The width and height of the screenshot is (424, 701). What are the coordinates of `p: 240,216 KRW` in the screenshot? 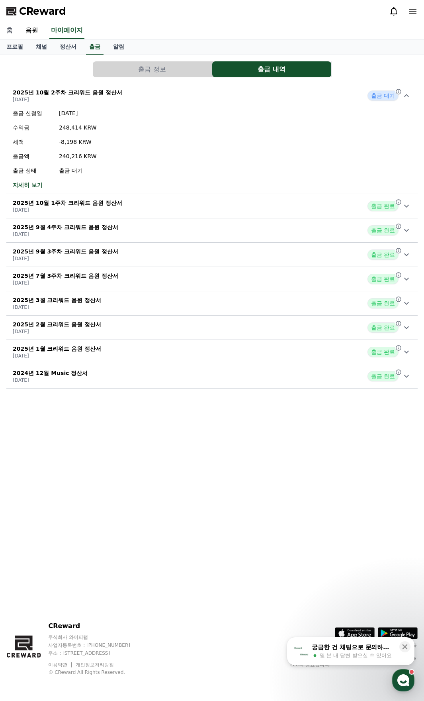 It's located at (78, 156).